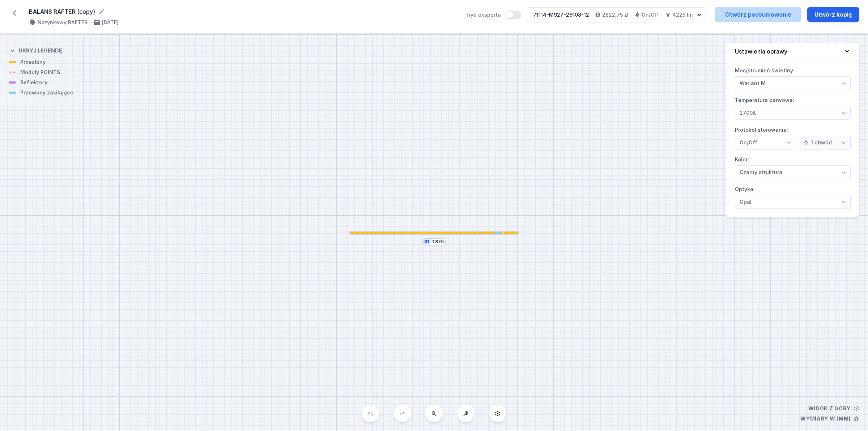 Image resolution: width=868 pixels, height=431 pixels. Describe the element at coordinates (793, 83) in the screenshot. I see `select: Moc/strumień świetlny:` at that location.